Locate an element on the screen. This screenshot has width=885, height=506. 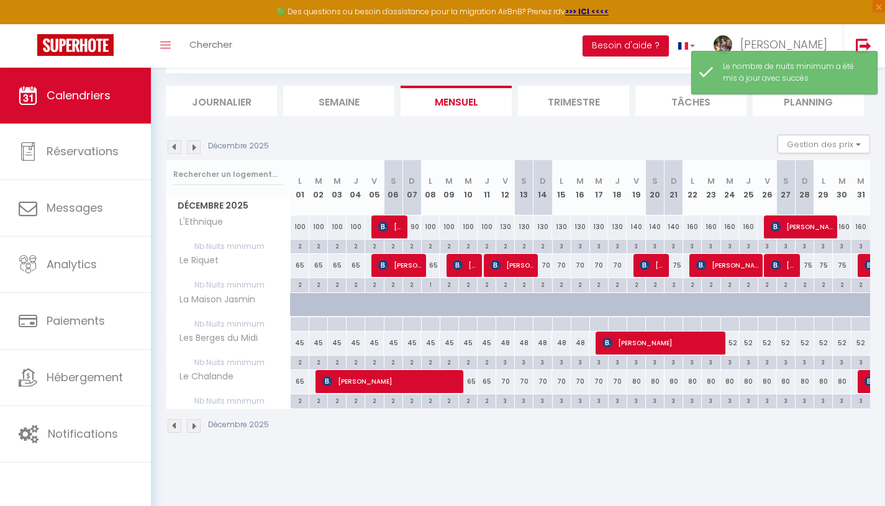
th: 09 is located at coordinates (449, 188).